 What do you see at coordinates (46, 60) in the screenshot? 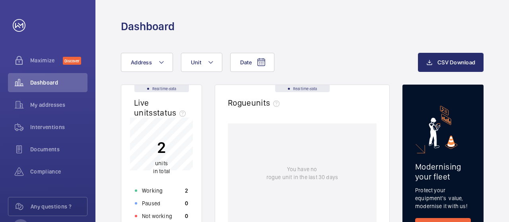
I see `span: Maximize` at bounding box center [46, 60].